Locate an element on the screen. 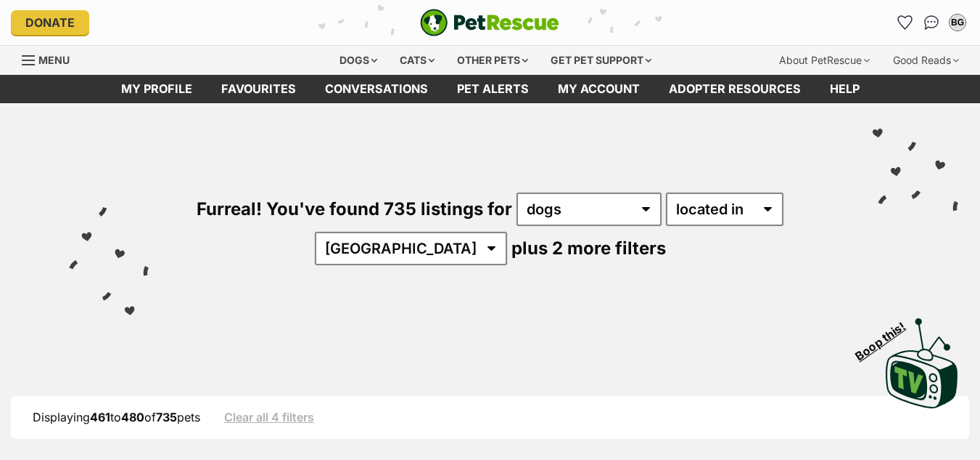  img: logo-e224e6f780fb5917bec1dbf3a21bbac754714ae5b6737aabdf751b685950b380.svg is located at coordinates (490, 23).